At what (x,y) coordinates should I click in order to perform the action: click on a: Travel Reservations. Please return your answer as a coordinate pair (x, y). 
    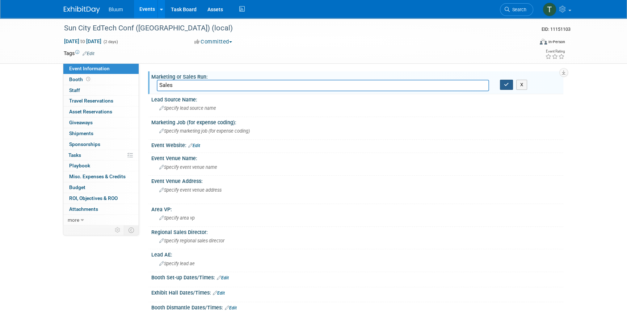
    Looking at the image, I should click on (101, 101).